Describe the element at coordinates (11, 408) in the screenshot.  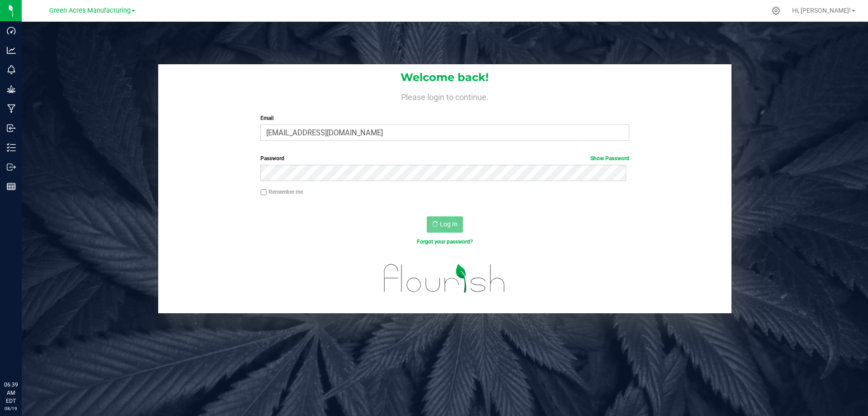
I see `p: 08/19` at that location.